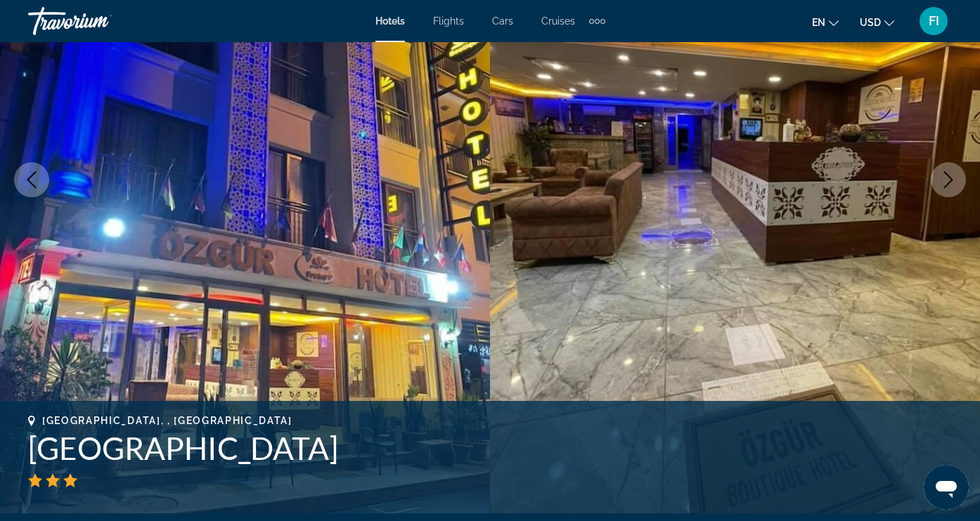 This screenshot has width=980, height=521. What do you see at coordinates (390, 21) in the screenshot?
I see `span: Hotels` at bounding box center [390, 21].